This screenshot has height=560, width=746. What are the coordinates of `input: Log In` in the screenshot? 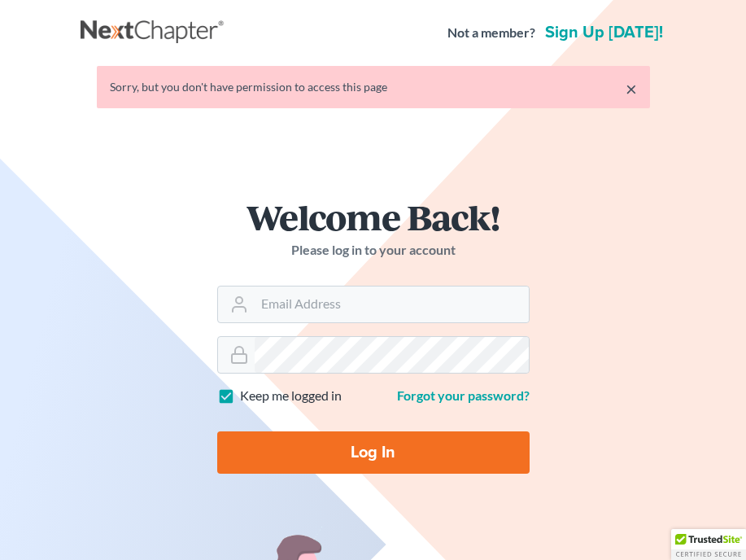 It's located at (373, 452).